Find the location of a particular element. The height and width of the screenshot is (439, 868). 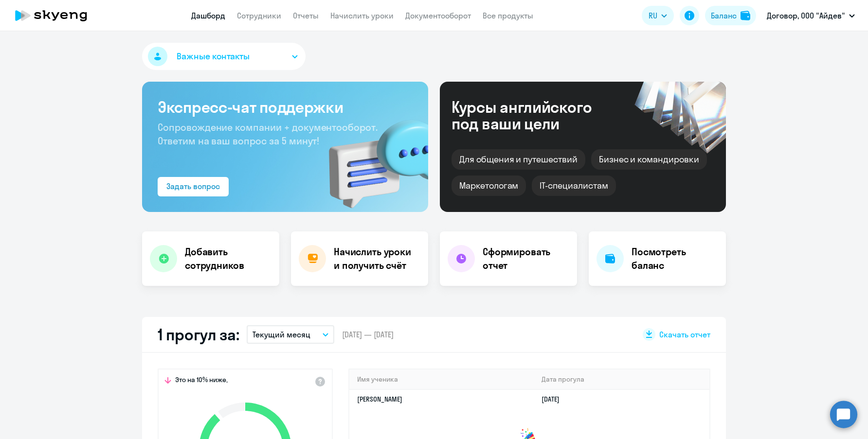

img: balance is located at coordinates (745, 15).